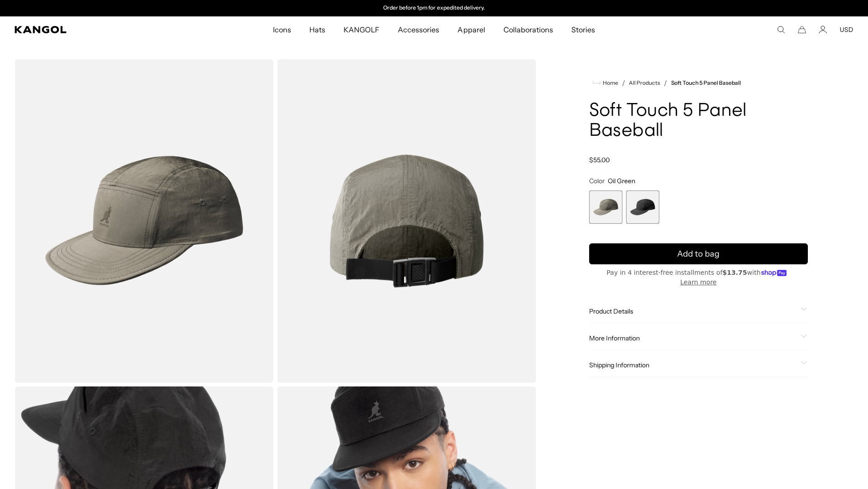  Describe the element at coordinates (706, 82) in the screenshot. I see `a: Soft Touch 5 Panel Baseball` at that location.